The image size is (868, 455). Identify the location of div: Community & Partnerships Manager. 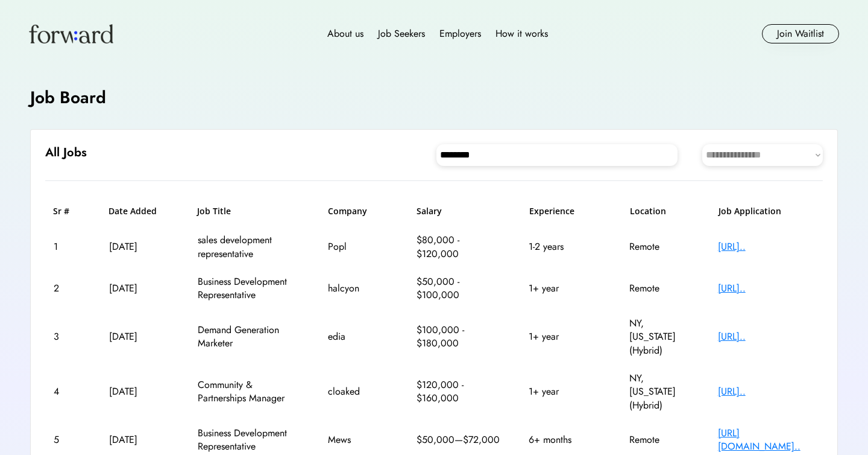
(249, 391).